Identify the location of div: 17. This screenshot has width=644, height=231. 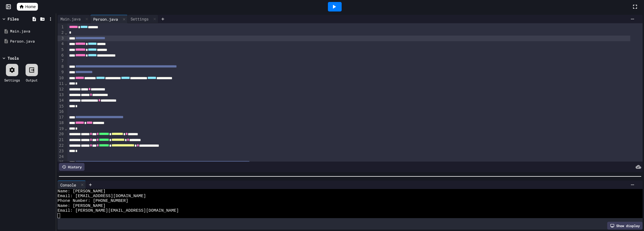
(61, 117).